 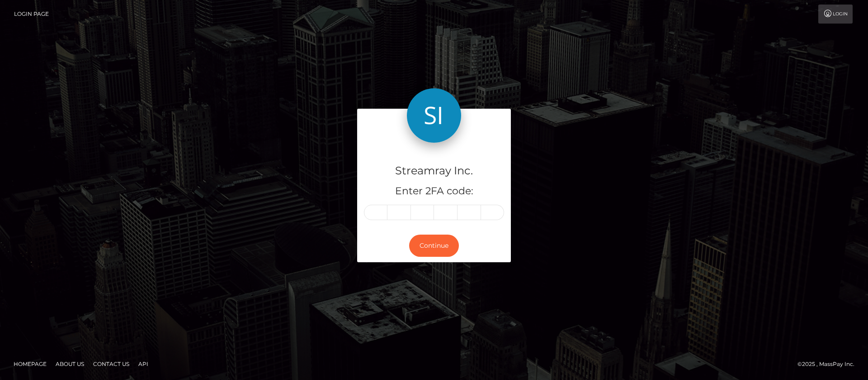 I want to click on img: Streamray Inc., so click(x=434, y=115).